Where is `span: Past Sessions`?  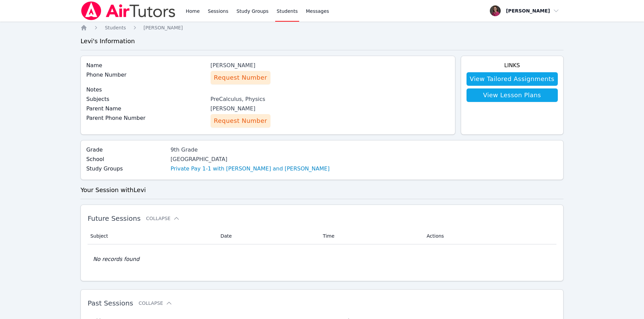
span: Past Sessions is located at coordinates (110, 303).